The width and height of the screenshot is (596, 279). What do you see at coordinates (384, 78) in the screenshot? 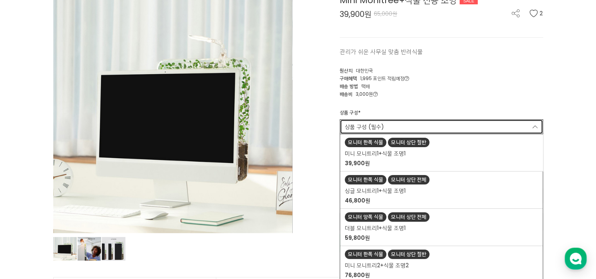
I see `span: 1,995 포인트 적립예정` at bounding box center [384, 78].